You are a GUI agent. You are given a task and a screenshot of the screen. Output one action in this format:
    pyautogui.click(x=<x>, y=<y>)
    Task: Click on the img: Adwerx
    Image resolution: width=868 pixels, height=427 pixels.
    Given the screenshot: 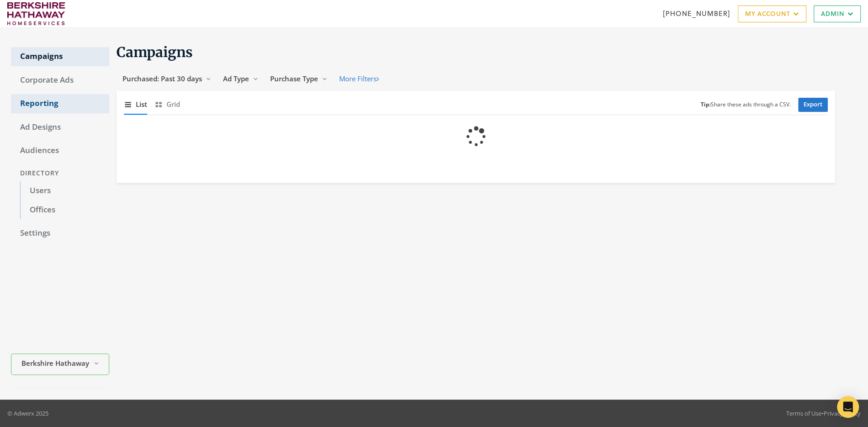 What is the action you would take?
    pyautogui.click(x=36, y=14)
    